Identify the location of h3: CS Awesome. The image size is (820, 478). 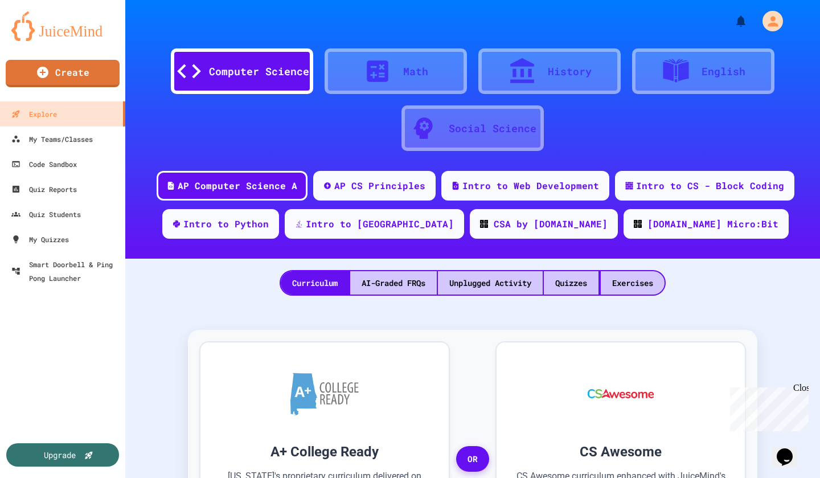
(621, 451).